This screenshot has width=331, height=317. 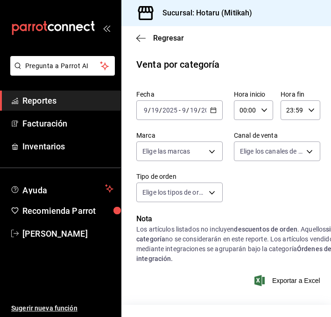 What do you see at coordinates (288, 281) in the screenshot?
I see `span: Exportar a Excel` at bounding box center [288, 281].